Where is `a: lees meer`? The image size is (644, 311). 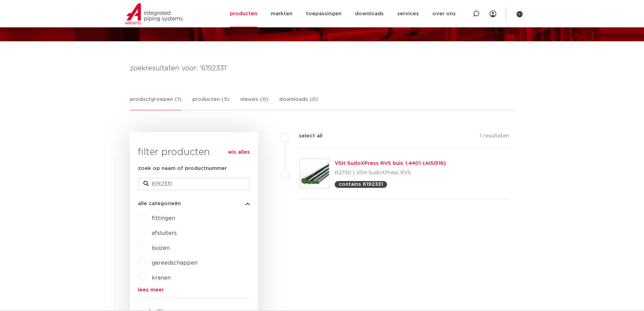
a: lees meer is located at coordinates (194, 290).